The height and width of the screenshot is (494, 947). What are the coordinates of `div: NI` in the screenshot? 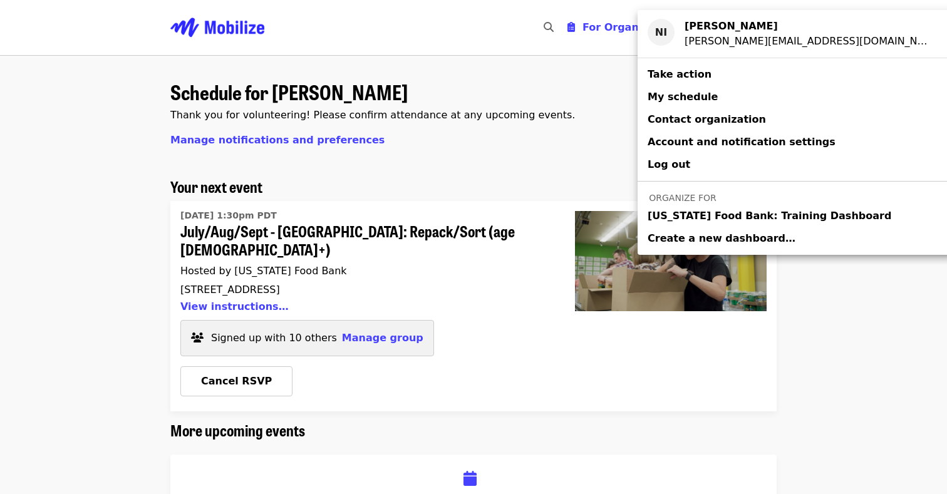 It's located at (661, 32).